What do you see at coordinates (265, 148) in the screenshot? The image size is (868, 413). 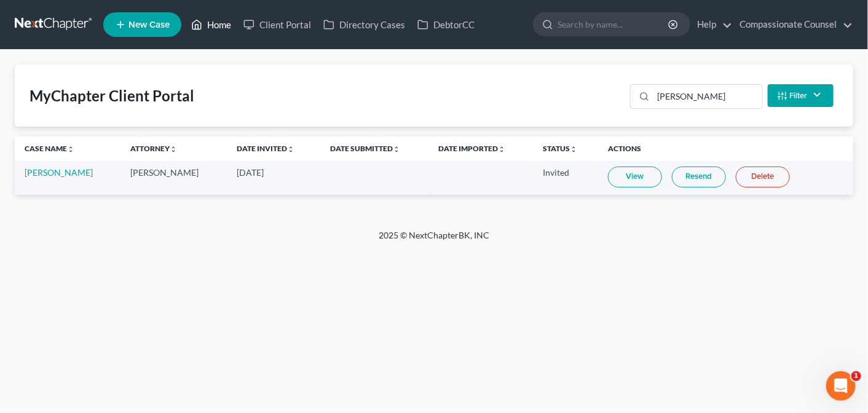 I see `a: Date Invitedunfold_more` at bounding box center [265, 148].